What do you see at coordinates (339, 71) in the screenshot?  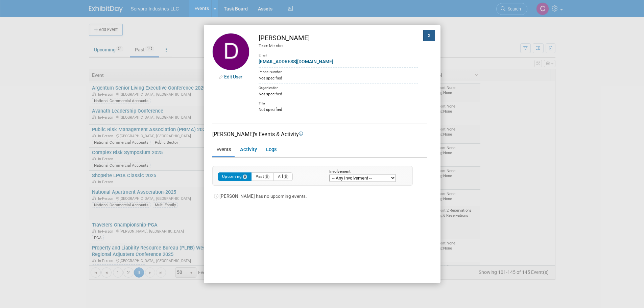 I see `div: Phone Number` at bounding box center [339, 71].